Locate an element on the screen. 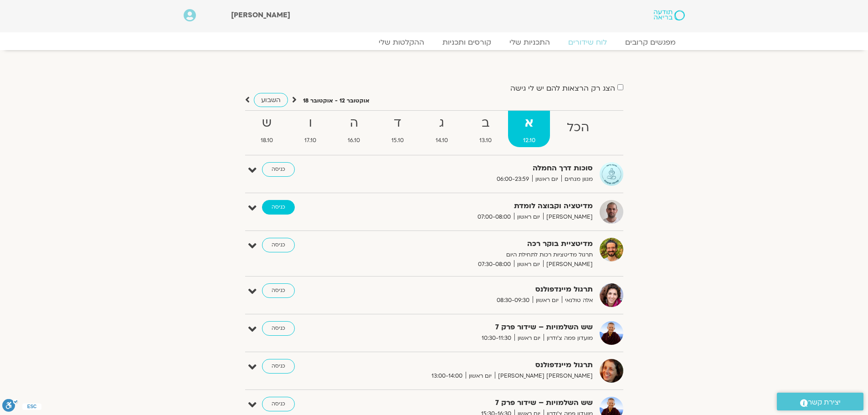 This screenshot has height=415, width=868. span: 14.10 is located at coordinates (442, 140).